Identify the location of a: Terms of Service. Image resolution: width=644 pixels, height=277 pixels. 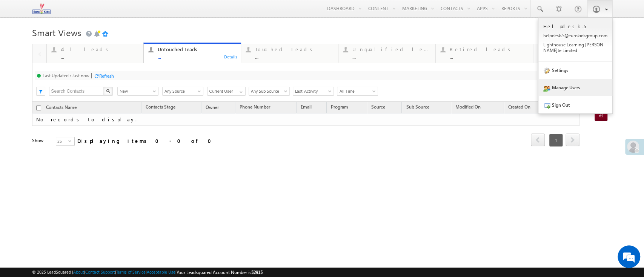
(131, 272).